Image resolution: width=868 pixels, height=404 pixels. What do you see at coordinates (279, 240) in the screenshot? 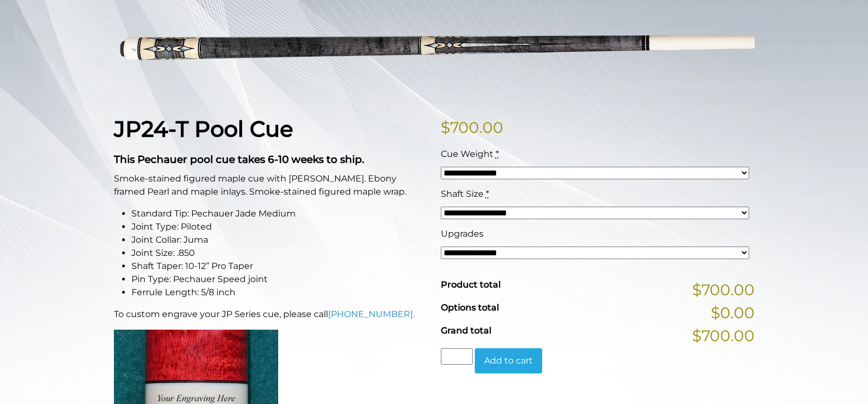
I see `li: Joint Collar: Juma` at bounding box center [279, 240].